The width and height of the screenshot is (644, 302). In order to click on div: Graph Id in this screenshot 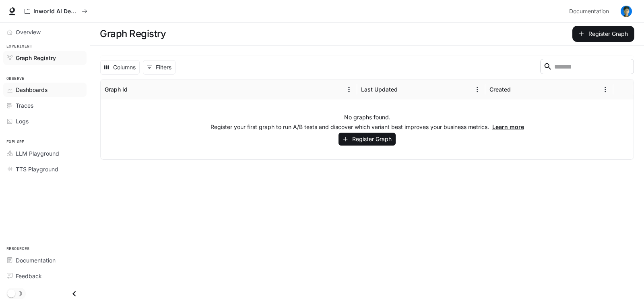, I will do `click(116, 89)`.